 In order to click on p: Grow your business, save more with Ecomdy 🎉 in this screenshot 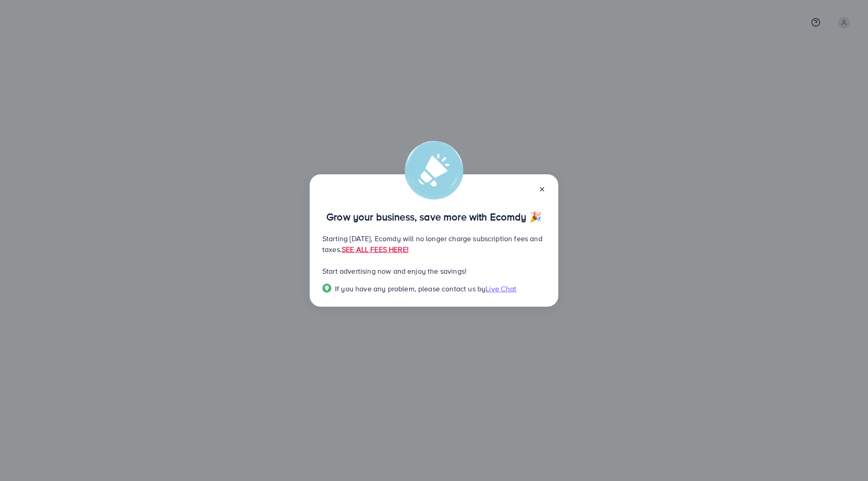, I will do `click(434, 217)`.